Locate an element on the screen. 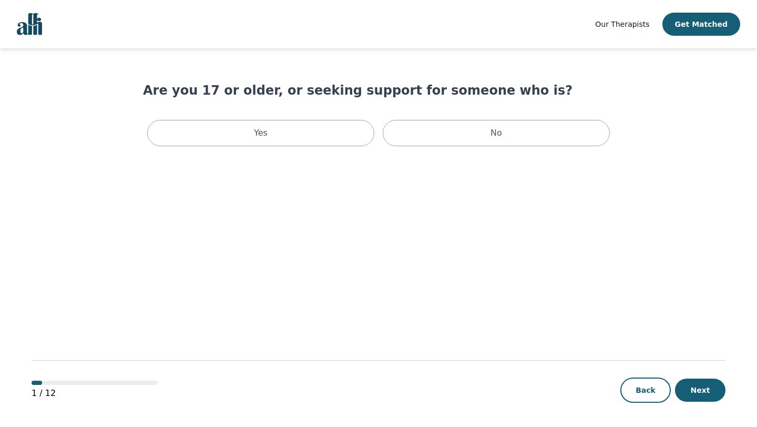 The image size is (757, 427). span: Our Therapists is located at coordinates (622, 24).